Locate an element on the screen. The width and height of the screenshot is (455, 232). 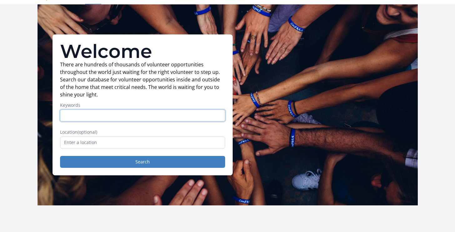
span: (optional) is located at coordinates (87, 132).